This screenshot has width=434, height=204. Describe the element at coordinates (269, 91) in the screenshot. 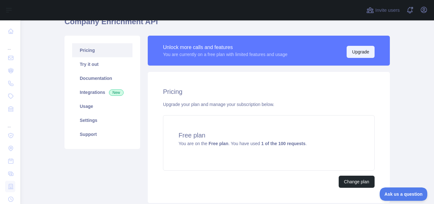

I see `h2: Pricing` at that location.